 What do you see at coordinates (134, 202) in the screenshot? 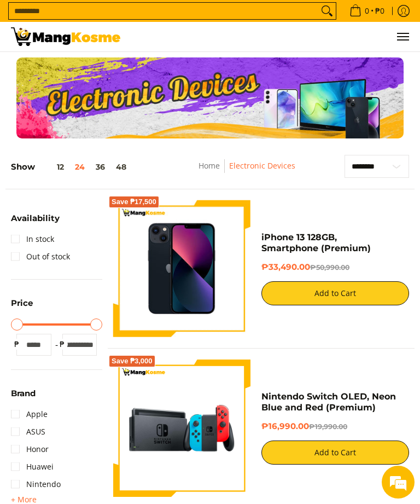
I see `span: Save ₱17,500` at bounding box center [134, 202].